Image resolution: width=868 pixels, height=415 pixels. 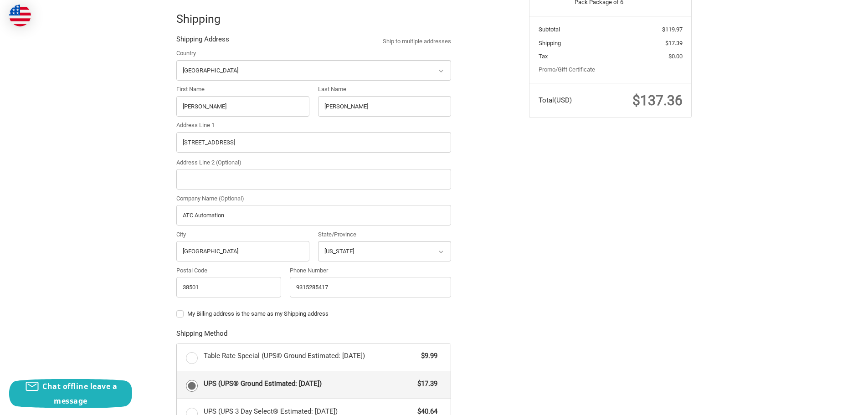 What do you see at coordinates (555, 100) in the screenshot?
I see `span: Total (USD)` at bounding box center [555, 100].